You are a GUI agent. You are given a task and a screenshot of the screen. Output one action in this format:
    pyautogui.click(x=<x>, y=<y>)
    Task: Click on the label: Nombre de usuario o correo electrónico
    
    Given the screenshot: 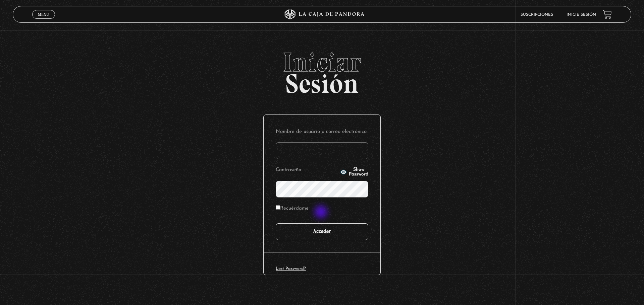 What is the action you would take?
    pyautogui.click(x=322, y=132)
    